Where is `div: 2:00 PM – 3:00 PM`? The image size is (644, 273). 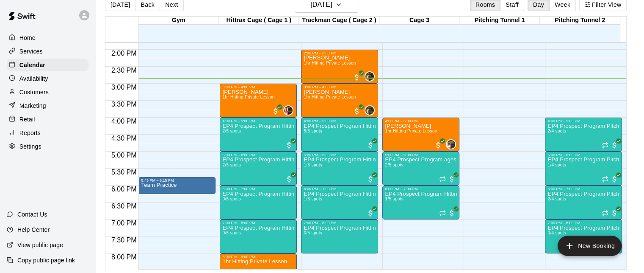 div: 2:00 PM – 3:00 PM is located at coordinates (340, 53).